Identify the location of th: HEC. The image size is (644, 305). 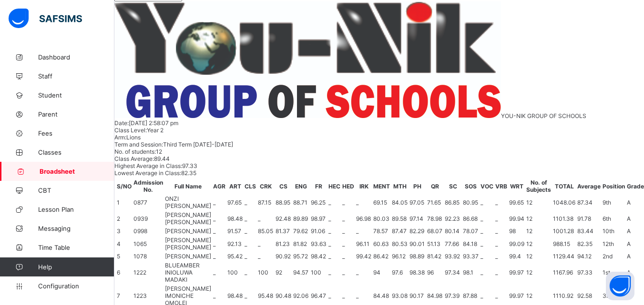
(335, 187).